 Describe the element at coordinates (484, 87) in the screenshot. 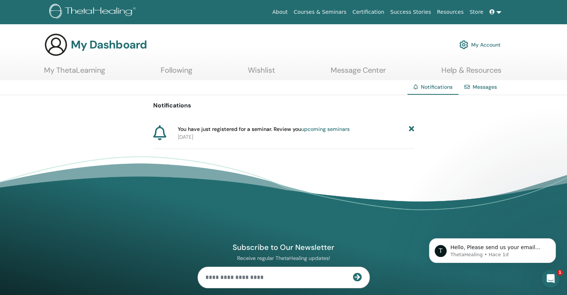

I see `a: Messages` at that location.